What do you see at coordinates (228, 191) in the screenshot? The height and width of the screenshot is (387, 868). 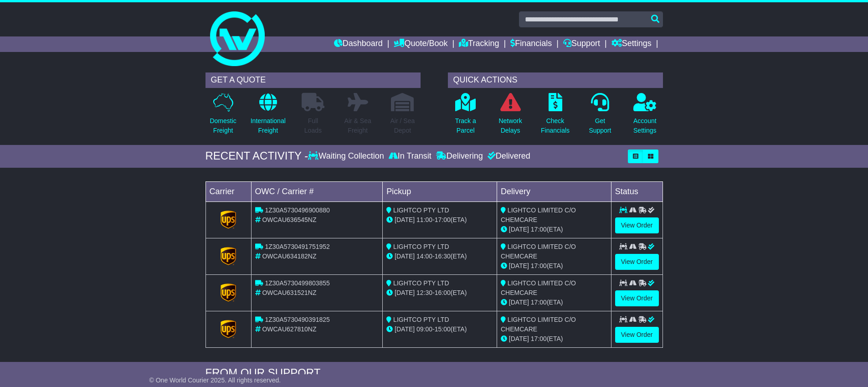 I see `td: Carrier` at bounding box center [228, 191].